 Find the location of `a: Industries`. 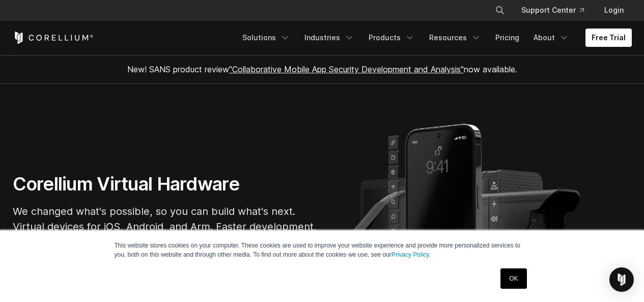

a: Industries is located at coordinates (330, 38).